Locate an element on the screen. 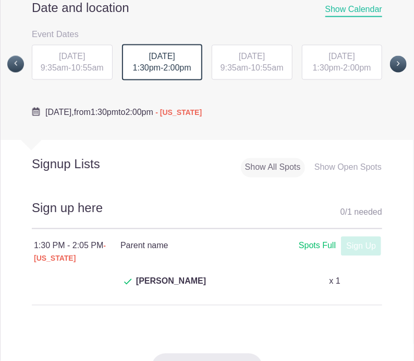 This screenshot has width=414, height=361. div: Spots Full is located at coordinates (317, 246).